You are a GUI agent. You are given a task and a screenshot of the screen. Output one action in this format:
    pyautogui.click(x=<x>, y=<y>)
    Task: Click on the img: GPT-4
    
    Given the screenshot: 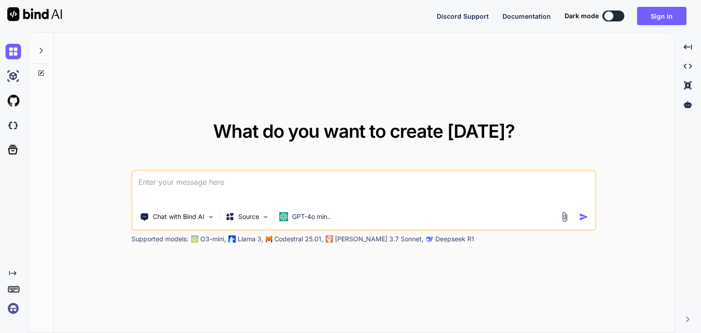 What is the action you would take?
    pyautogui.click(x=195, y=239)
    